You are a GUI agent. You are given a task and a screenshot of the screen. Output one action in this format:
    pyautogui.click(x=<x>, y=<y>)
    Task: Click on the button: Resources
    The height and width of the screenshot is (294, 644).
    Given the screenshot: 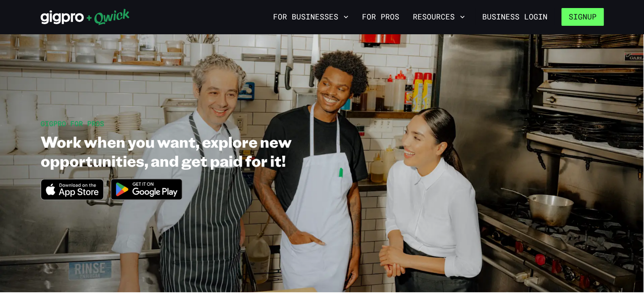 What is the action you would take?
    pyautogui.click(x=439, y=17)
    